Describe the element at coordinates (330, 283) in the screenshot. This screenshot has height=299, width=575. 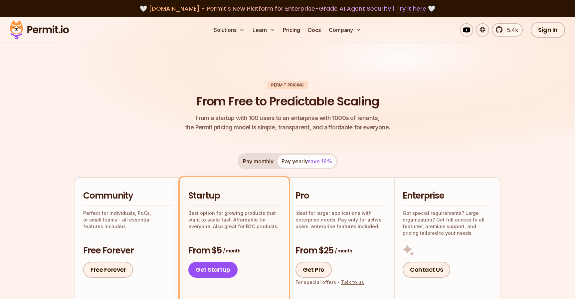
I see `div: For special offers -` at that location.